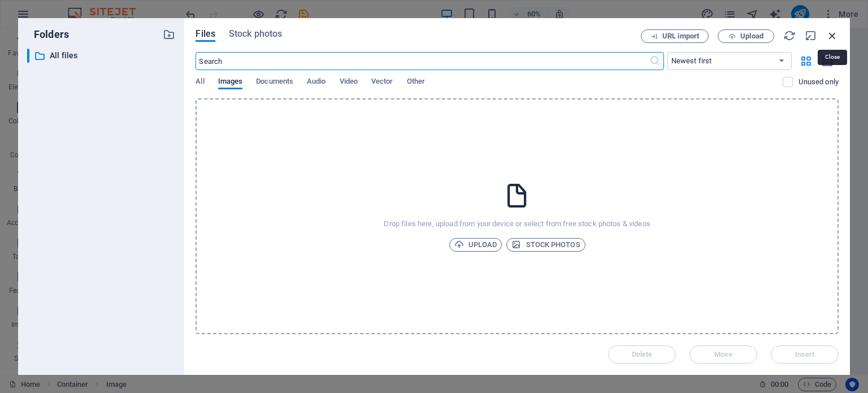 The image size is (868, 393). What do you see at coordinates (275, 82) in the screenshot?
I see `span: Documents` at bounding box center [275, 82].